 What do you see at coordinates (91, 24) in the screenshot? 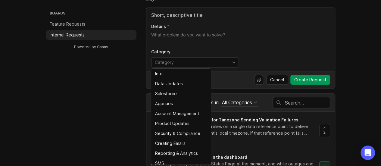
I see `a: Feature Requests` at bounding box center [91, 24].